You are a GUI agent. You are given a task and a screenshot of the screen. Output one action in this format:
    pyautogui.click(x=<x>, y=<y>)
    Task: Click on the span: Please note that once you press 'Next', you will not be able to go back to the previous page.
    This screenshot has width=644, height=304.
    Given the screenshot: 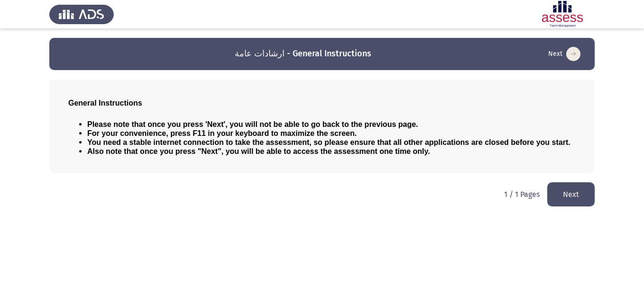 What is the action you would take?
    pyautogui.click(x=253, y=124)
    